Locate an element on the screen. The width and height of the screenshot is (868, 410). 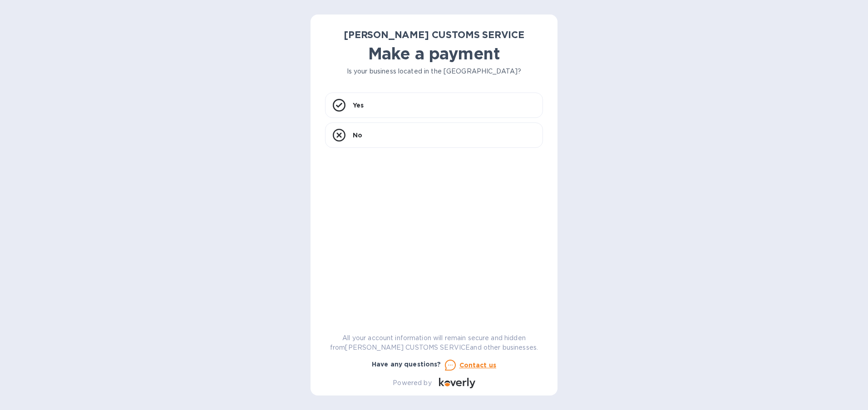
p: Powered by is located at coordinates (412, 383).